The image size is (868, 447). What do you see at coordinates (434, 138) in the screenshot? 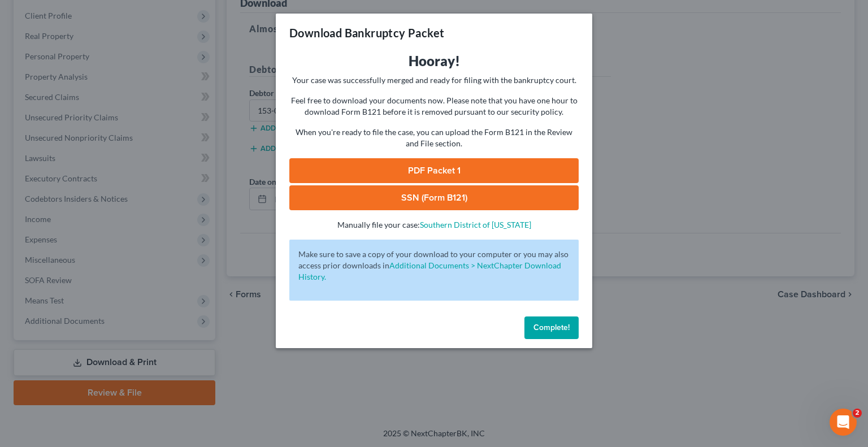
I see `p: When you're ready to file the case, you can upload the Form B121 in the Review and File section.` at bounding box center [434, 138].